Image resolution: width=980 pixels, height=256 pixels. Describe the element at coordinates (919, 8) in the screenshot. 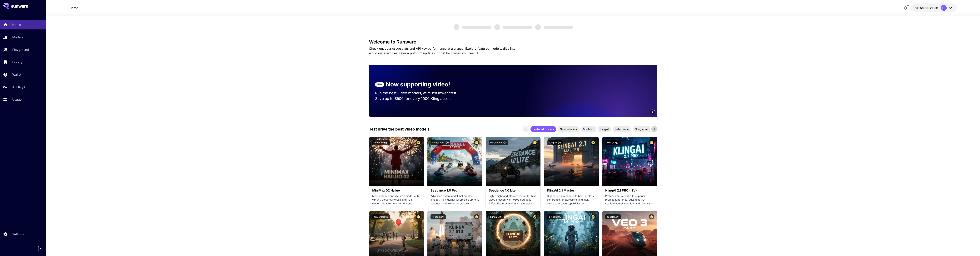

I see `span: $19.59` at that location.